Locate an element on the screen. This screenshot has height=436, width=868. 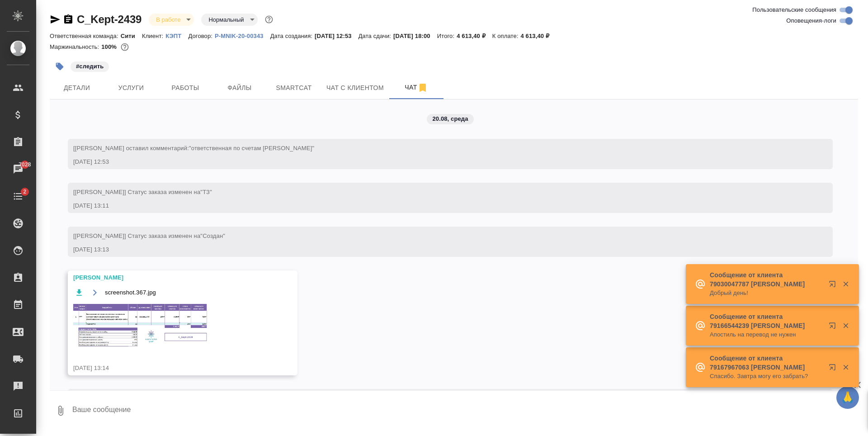
span: "Создан" is located at coordinates (213, 236).